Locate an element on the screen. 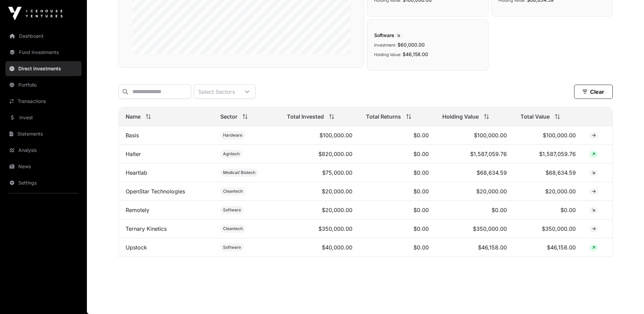  a: Statements is located at coordinates (43, 134).